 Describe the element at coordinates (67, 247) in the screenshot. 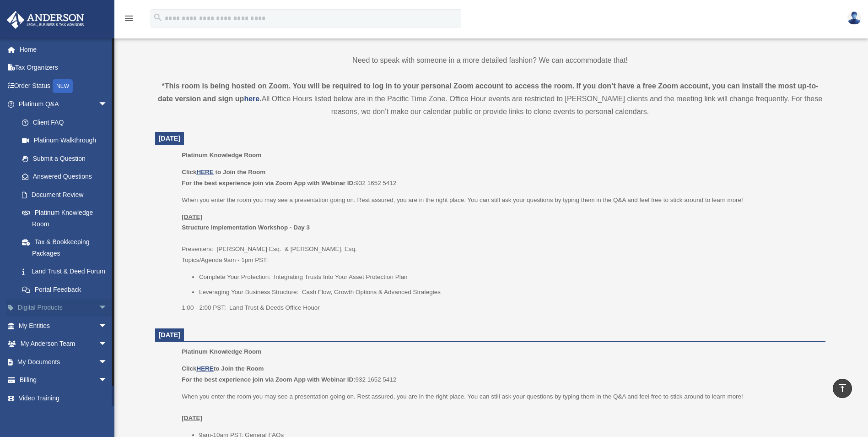

I see `a: Tax & Bookkeeping Packages` at that location.